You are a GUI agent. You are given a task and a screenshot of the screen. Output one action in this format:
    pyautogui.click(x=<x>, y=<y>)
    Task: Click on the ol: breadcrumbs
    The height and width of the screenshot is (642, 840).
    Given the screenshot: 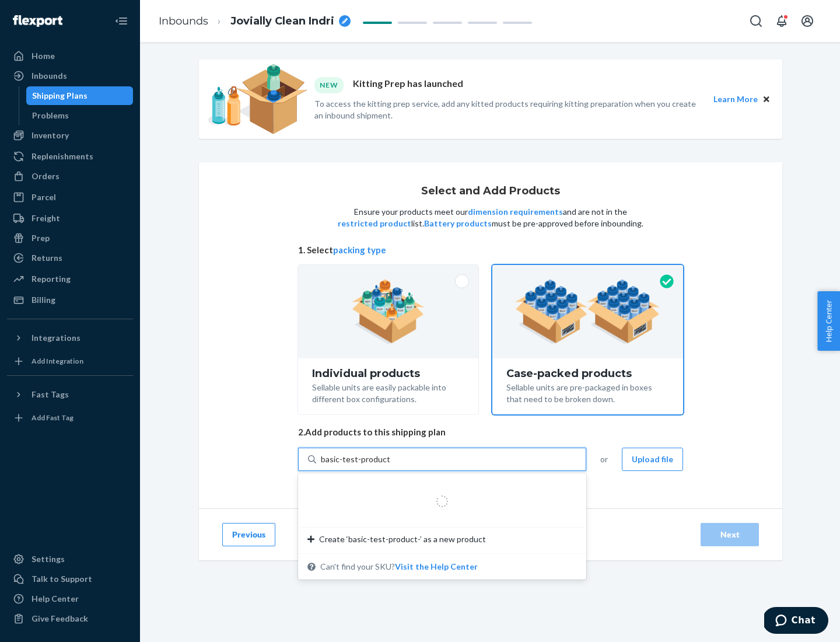 What is the action you would take?
    pyautogui.click(x=254, y=21)
    